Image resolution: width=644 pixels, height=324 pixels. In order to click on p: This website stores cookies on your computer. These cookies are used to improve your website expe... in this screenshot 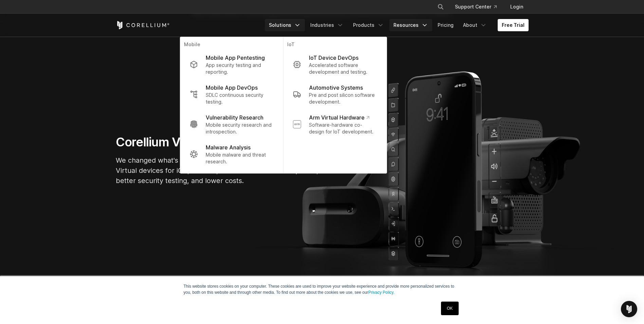, I will do `click(322, 289)`.